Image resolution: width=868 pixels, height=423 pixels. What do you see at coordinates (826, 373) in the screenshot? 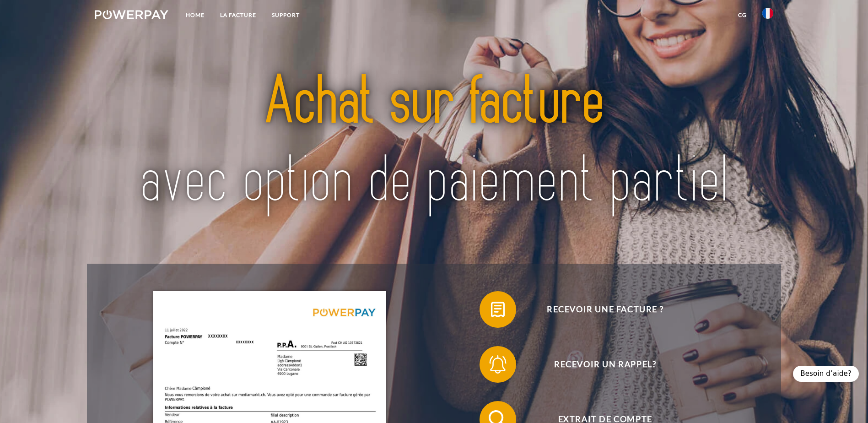
I see `div: Besoin d’aide?` at bounding box center [826, 373].